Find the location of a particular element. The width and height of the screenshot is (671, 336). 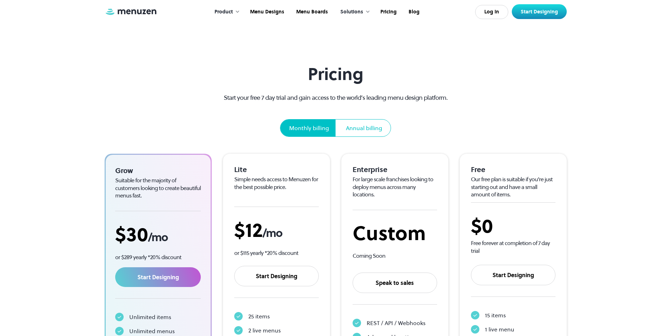

p: or $289 yearly *20% discount is located at coordinates (158, 257).